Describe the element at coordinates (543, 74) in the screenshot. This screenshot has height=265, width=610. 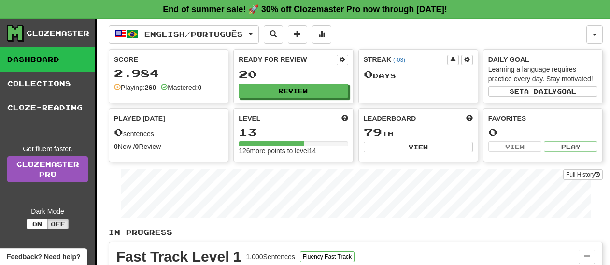
I see `div: Learning a language requires practice every day. Stay motivated!` at that location.